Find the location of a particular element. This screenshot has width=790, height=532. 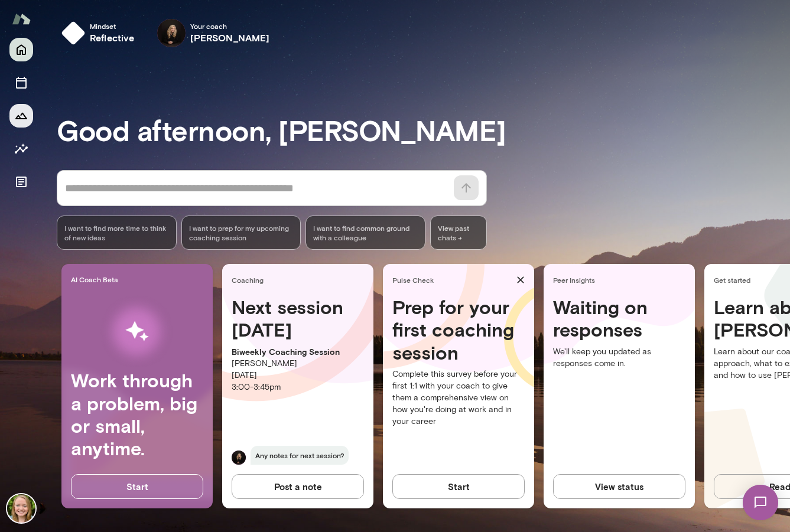

h4: Work through a problem, big or small, anytime. is located at coordinates (137, 414).